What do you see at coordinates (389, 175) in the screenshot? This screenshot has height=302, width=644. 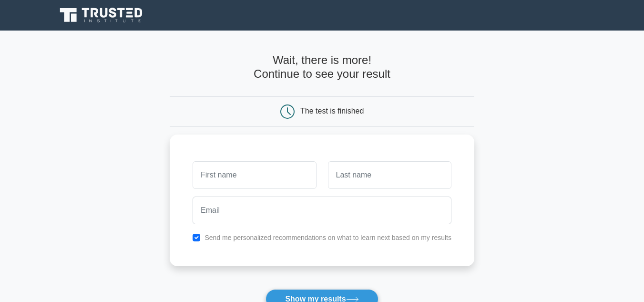 I see `input: Last name` at bounding box center [389, 175].